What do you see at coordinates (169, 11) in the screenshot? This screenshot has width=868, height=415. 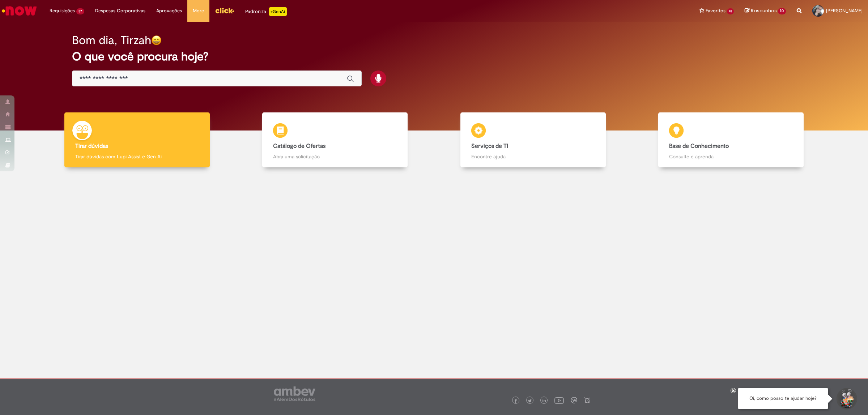 I see `span: Aprovações` at bounding box center [169, 11].